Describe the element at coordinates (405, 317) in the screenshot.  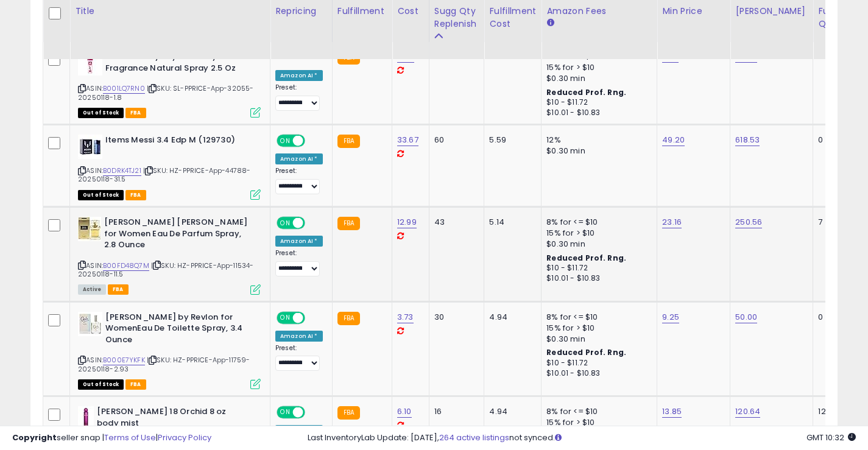
I see `a: 3.73` at that location.